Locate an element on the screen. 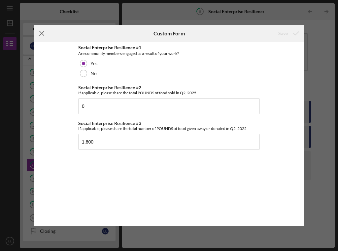  label: Social Enterprise Resilience #2 is located at coordinates (110, 87).